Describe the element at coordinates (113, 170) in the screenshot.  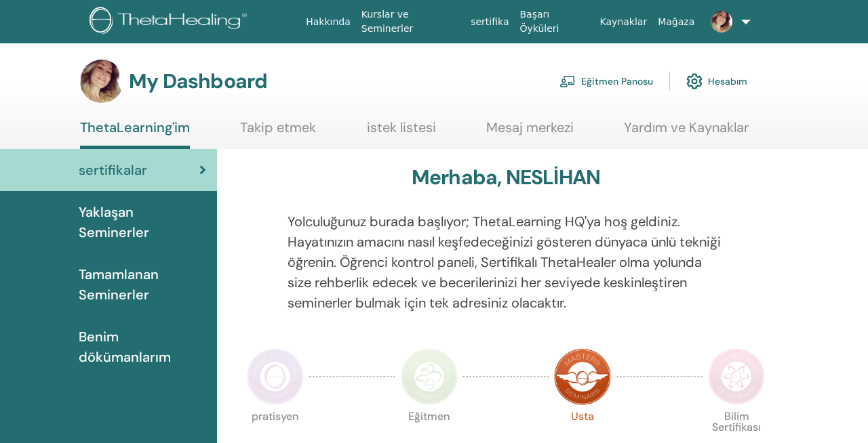
I see `span: sertifikalar` at that location.